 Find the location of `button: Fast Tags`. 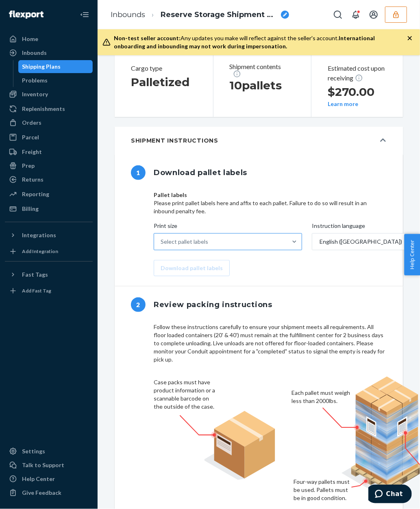

button: Fast Tags is located at coordinates (49, 275).